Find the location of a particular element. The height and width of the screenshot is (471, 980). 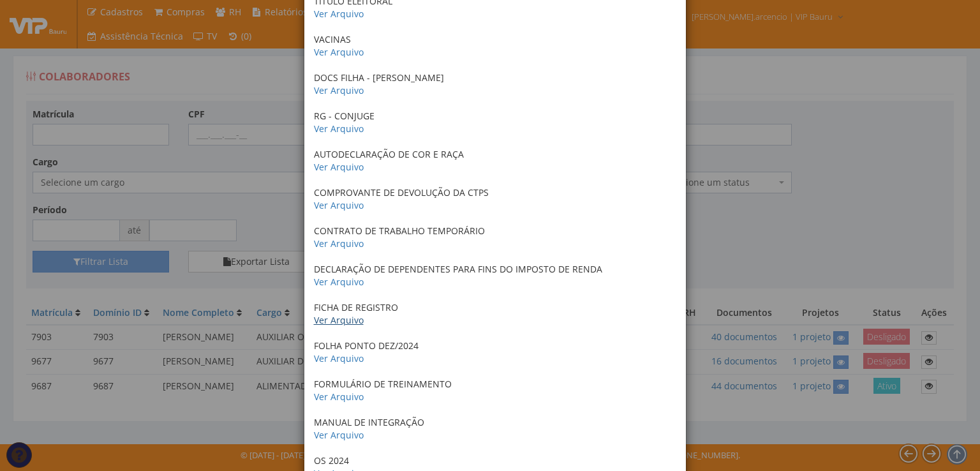

p: FOLHA PONTO DEZ/2024 is located at coordinates (495, 352).